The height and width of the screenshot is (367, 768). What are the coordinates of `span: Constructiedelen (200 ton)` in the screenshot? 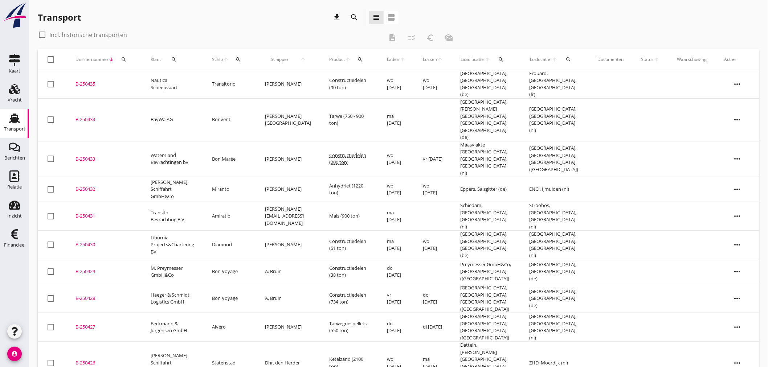 It's located at (348, 159).